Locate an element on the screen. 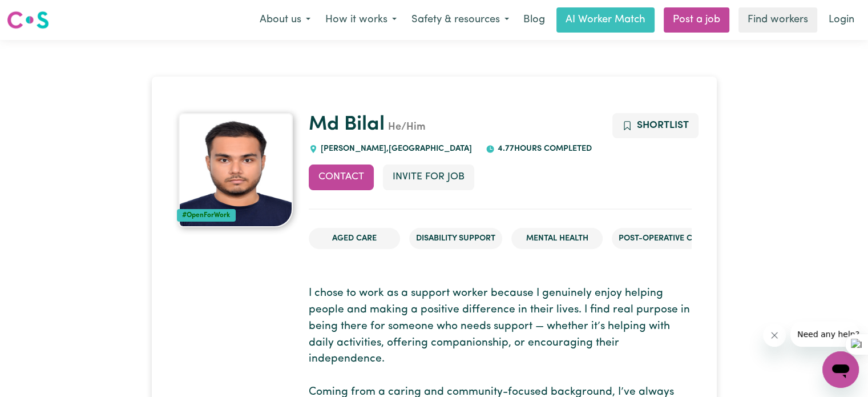 The image size is (868, 397). li: Post-operative care is located at coordinates (663, 239).